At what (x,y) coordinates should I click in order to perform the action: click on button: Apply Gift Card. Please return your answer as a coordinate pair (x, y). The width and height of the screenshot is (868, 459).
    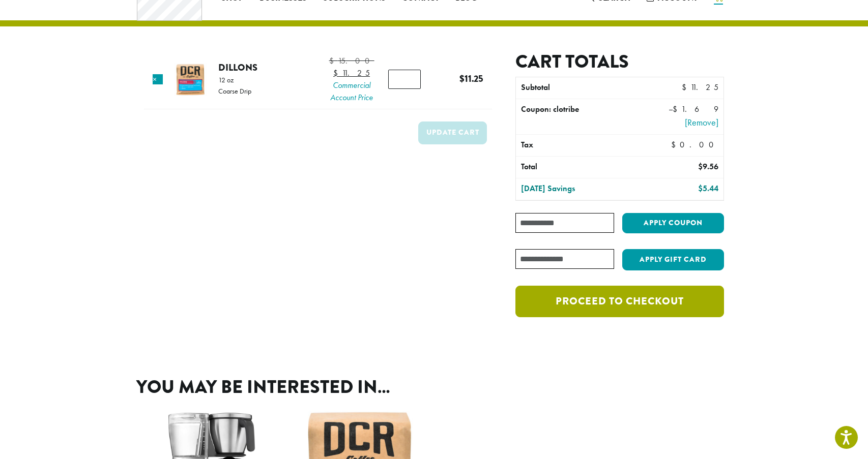
    Looking at the image, I should click on (673, 260).